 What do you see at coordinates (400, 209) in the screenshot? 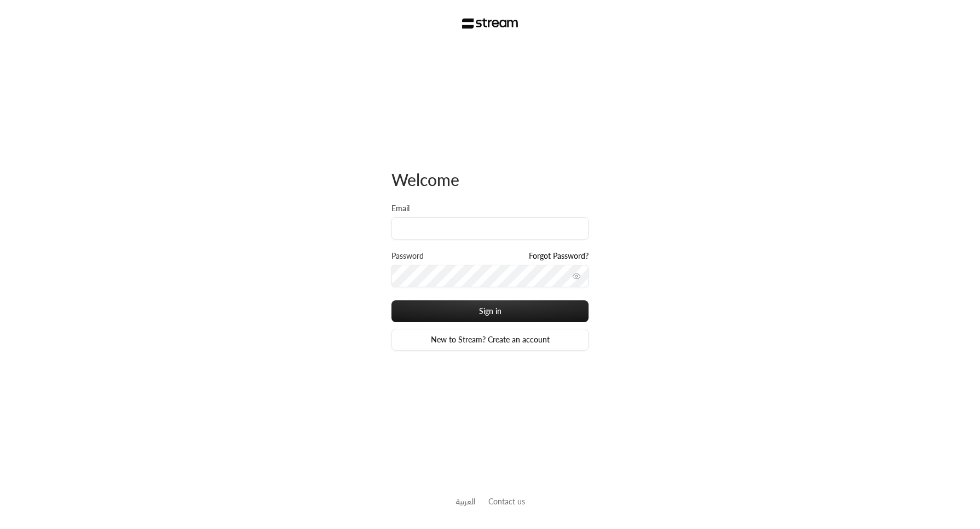
I see `label: Email` at bounding box center [400, 209].